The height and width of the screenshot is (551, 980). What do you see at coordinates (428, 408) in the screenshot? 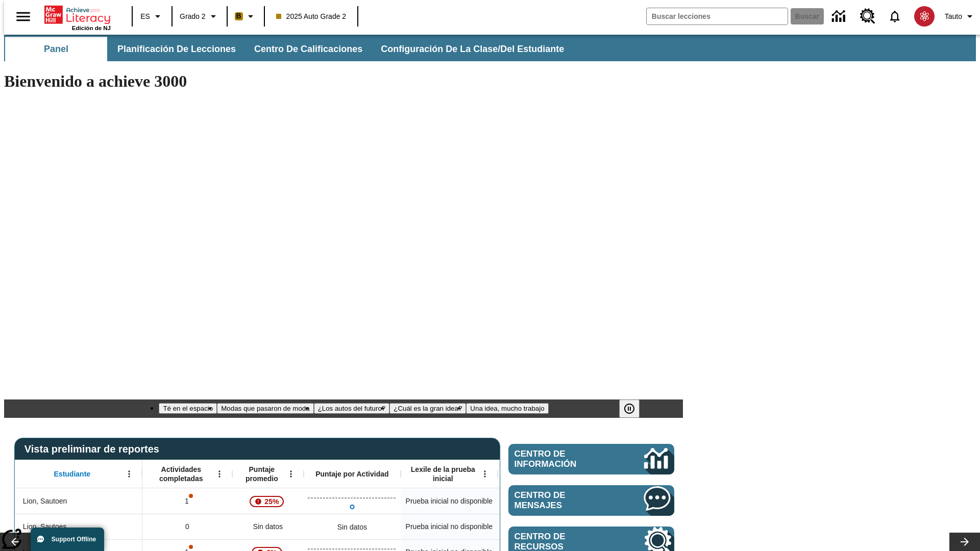
I see `button: Diapositiva 4 ¿Cuál es la gran idea?` at bounding box center [428, 408].